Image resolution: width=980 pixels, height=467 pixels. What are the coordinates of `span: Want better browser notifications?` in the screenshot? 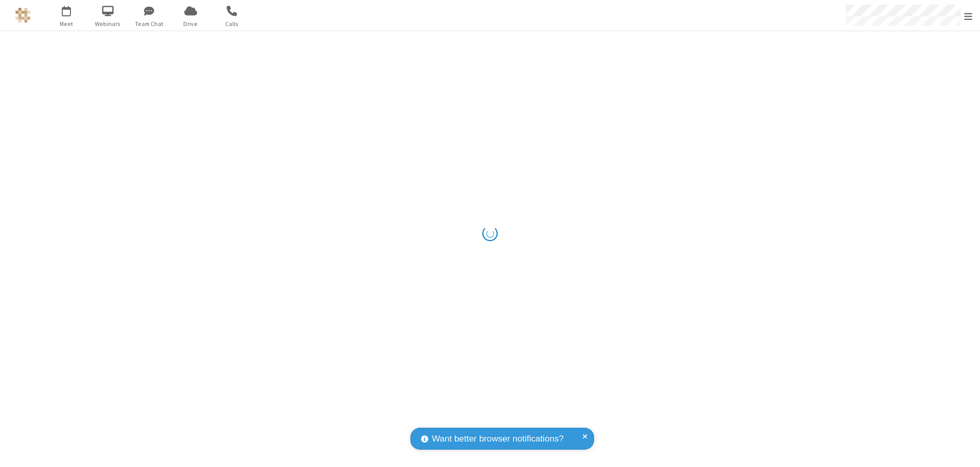 It's located at (498, 439).